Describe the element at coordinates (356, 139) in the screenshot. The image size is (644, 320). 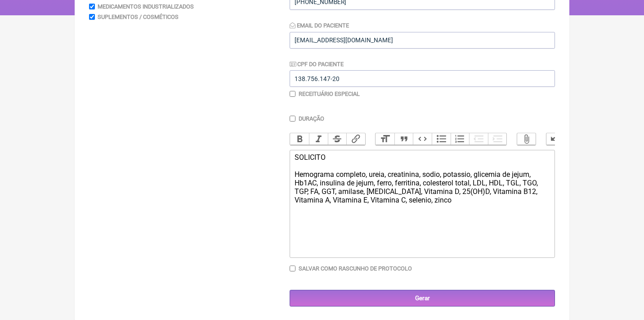
I see `button: Link` at that location.